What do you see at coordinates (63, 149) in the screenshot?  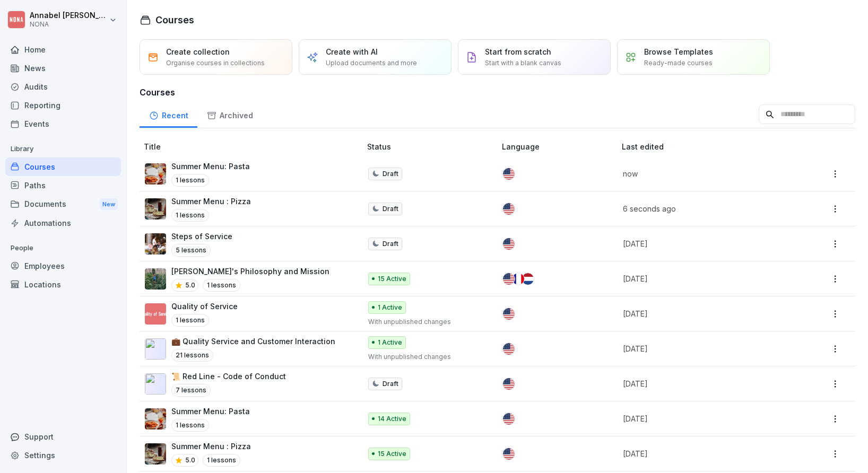 I see `p: Library` at bounding box center [63, 149].